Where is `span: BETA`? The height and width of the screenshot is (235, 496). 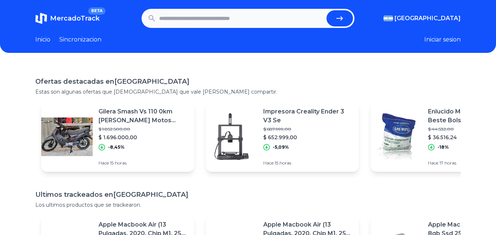 span: BETA is located at coordinates (97, 11).